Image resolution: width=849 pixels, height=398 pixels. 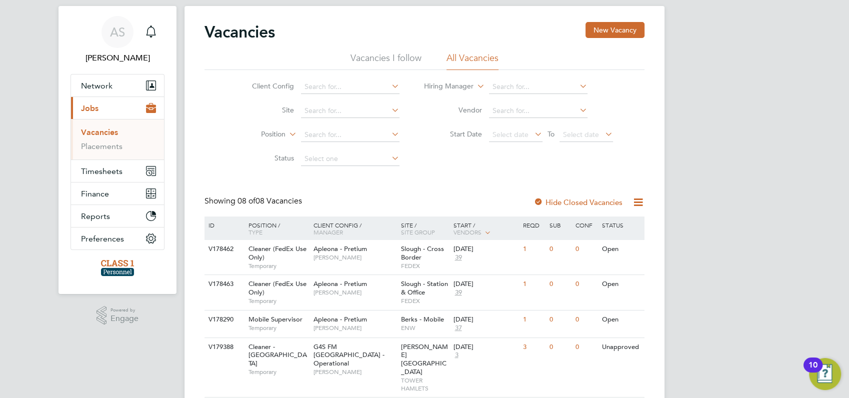 I want to click on h2: Vacancies, so click(x=240, y=32).